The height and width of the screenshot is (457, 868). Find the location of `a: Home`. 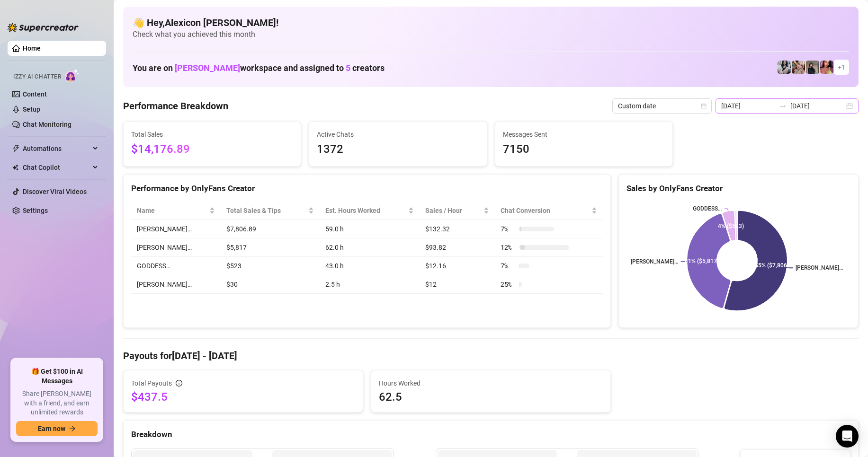

a: Home is located at coordinates (32, 48).